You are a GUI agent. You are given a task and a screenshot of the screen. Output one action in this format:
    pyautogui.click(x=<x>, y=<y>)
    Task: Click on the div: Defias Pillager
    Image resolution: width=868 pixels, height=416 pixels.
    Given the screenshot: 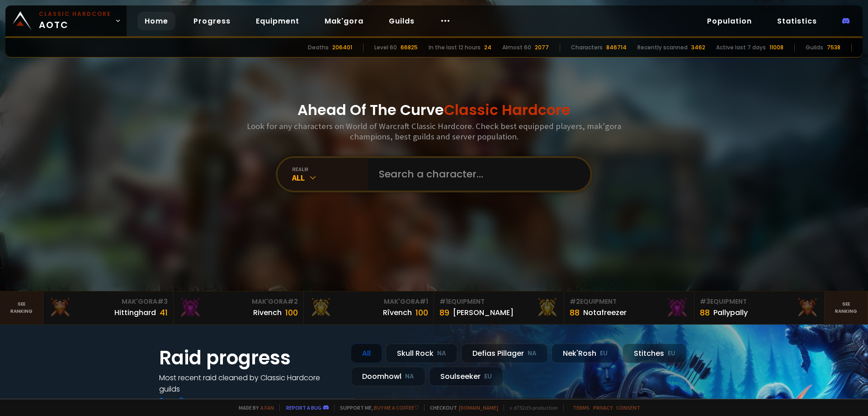 What is the action you would take?
    pyautogui.click(x=505, y=353)
    